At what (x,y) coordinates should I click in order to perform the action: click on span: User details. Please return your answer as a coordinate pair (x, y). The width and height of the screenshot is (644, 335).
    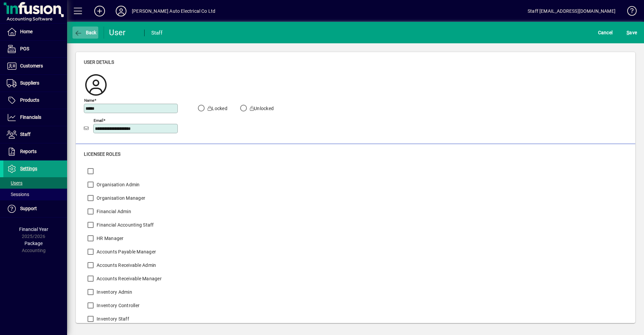
    Looking at the image, I should click on (99, 62).